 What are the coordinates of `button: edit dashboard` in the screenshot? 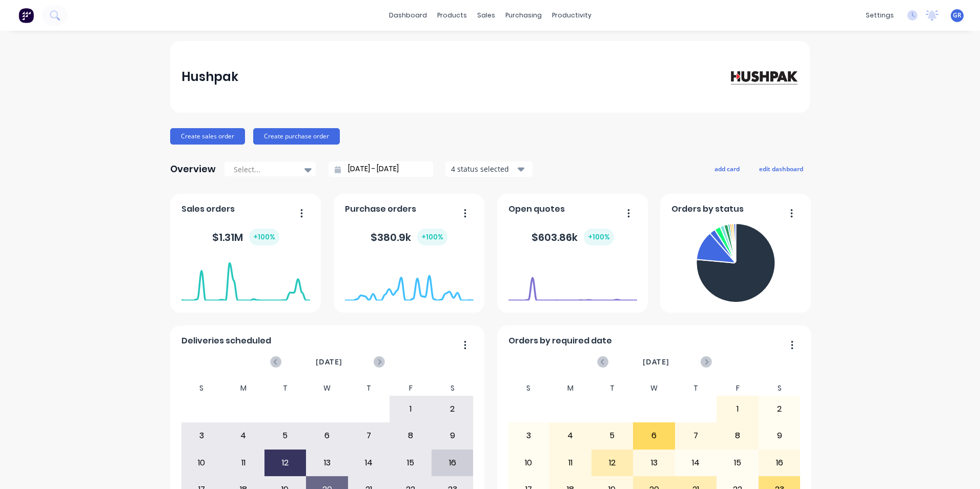 It's located at (781, 169).